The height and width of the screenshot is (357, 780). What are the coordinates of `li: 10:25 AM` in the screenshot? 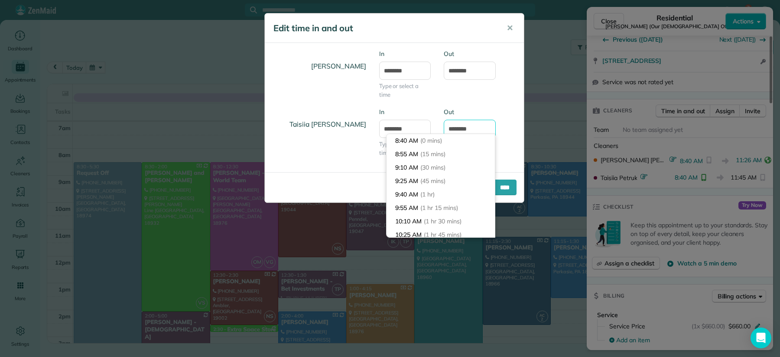 It's located at (441, 235).